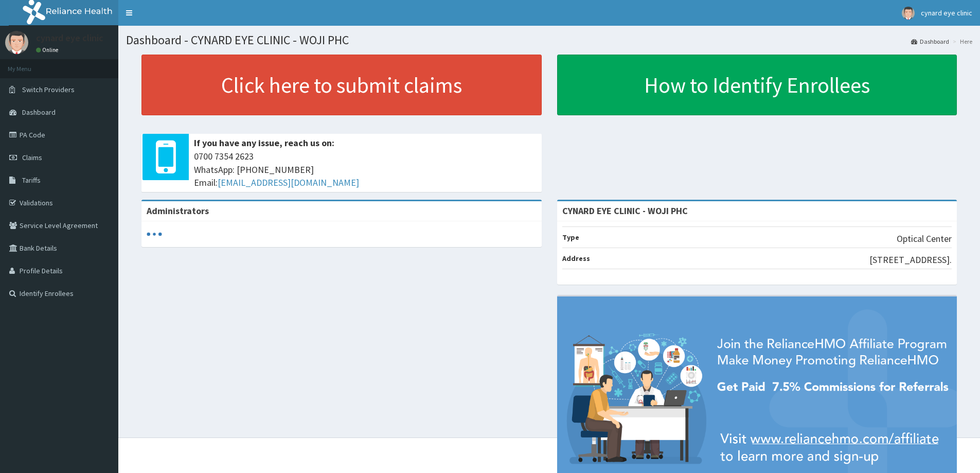 This screenshot has width=980, height=473. What do you see at coordinates (549, 40) in the screenshot?
I see `h1: Dashboard - CYNARD EYE CLINIC - WOJI PHC` at bounding box center [549, 40].